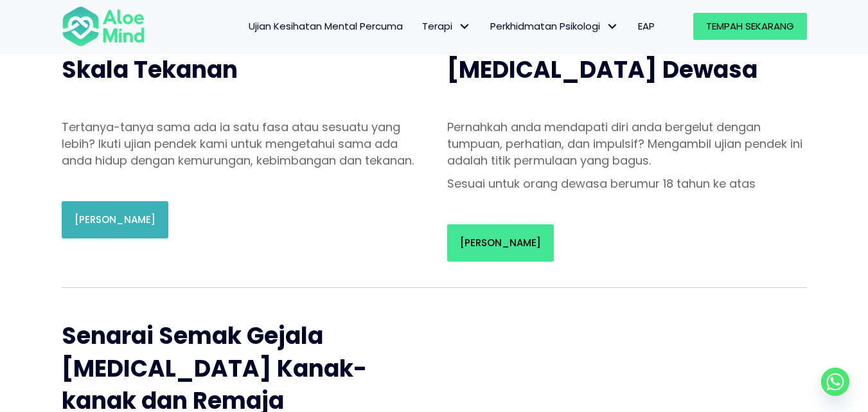 The width and height of the screenshot is (868, 412). I want to click on font: Pernahkah anda mendapati diri anda bergelut dengan tumpuan, perhatian, dan impulsif? Mengambil uj..., so click(625, 144).